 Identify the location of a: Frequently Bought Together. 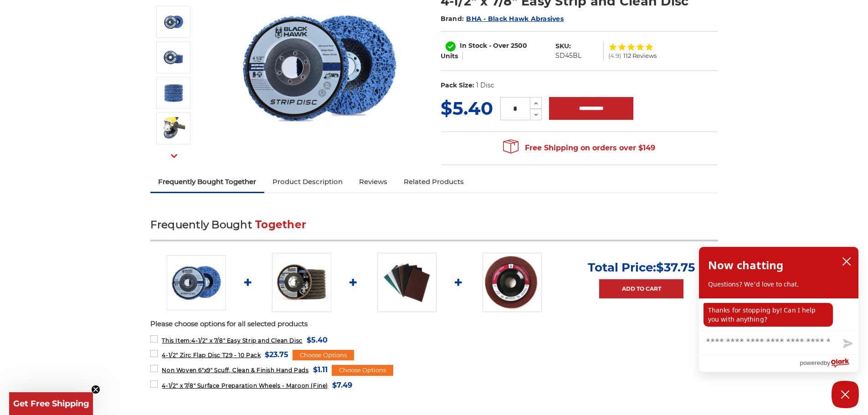
(207, 182).